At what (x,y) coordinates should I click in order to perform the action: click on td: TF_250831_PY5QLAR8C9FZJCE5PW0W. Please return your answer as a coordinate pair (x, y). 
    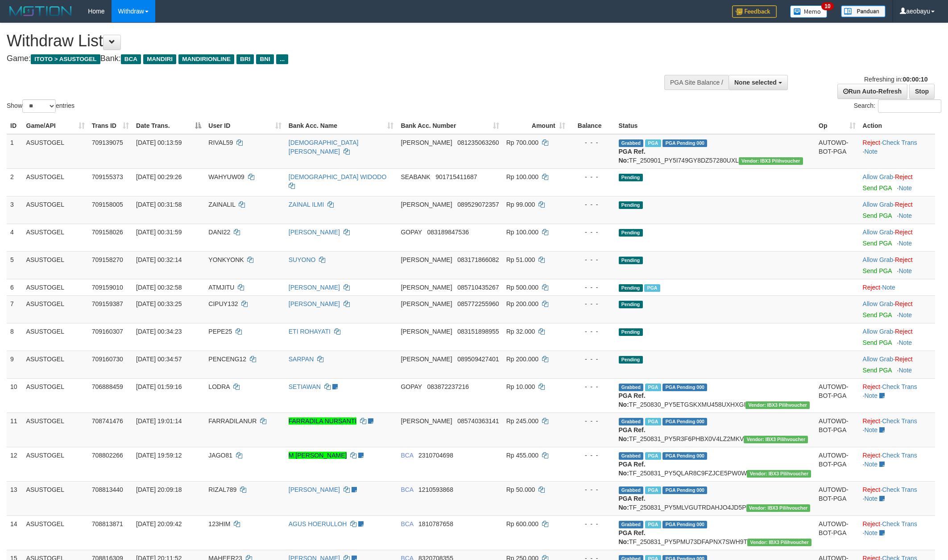
    Looking at the image, I should click on (715, 464).